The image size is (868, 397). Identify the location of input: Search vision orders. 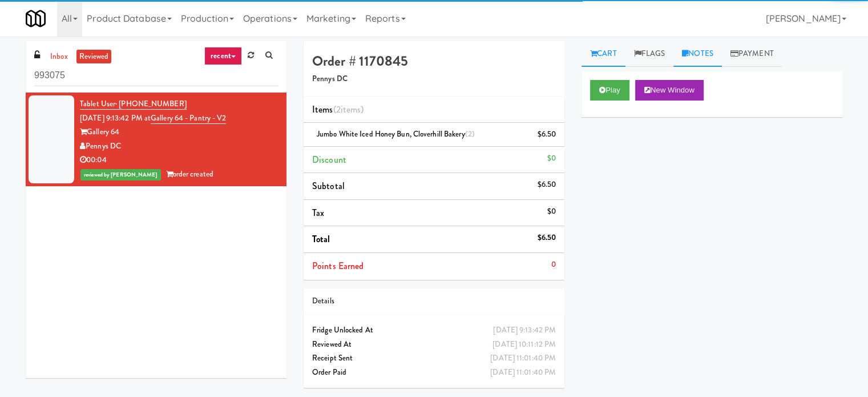
(156, 76).